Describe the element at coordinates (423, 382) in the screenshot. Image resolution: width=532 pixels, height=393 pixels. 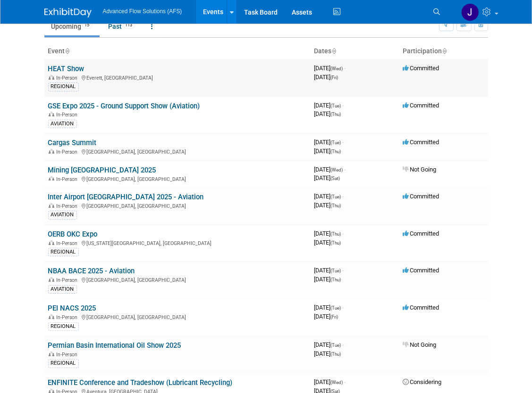
I see `span: Considering` at that location.